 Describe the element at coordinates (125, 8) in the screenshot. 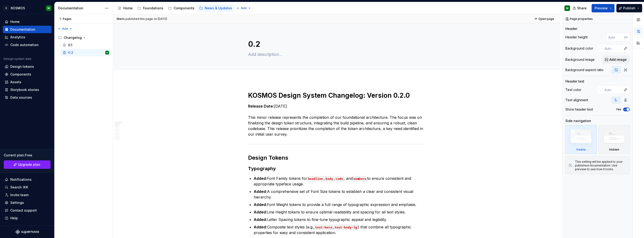

I see `a: Home` at that location.